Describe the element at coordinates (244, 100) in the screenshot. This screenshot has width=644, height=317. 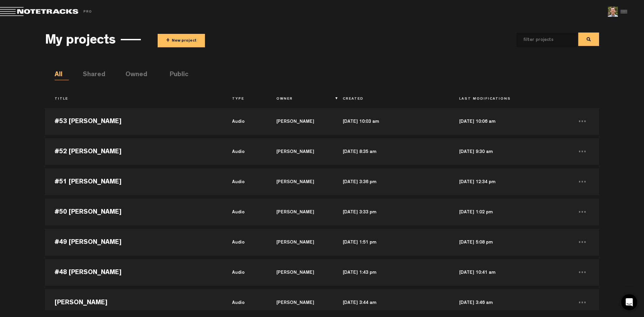
I see `th: Type` at that location.